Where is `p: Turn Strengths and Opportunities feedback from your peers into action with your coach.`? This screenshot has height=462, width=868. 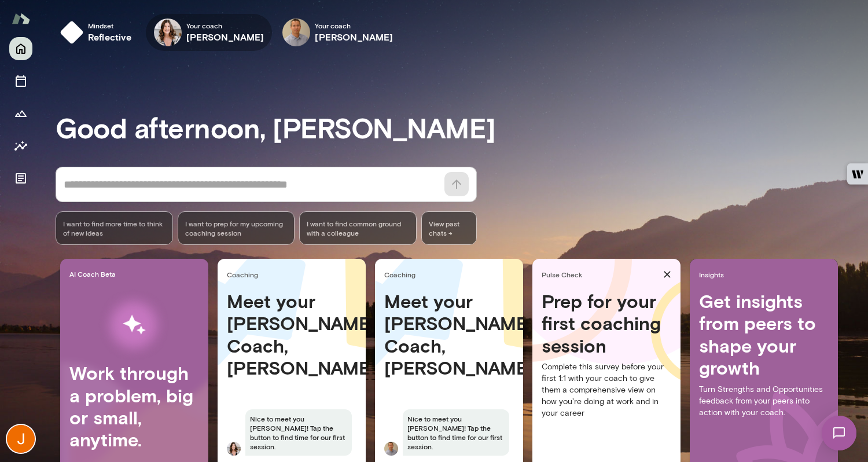
p: Turn Strengths and Opportunities feedback from your peers into action with your coach. is located at coordinates (763, 401).